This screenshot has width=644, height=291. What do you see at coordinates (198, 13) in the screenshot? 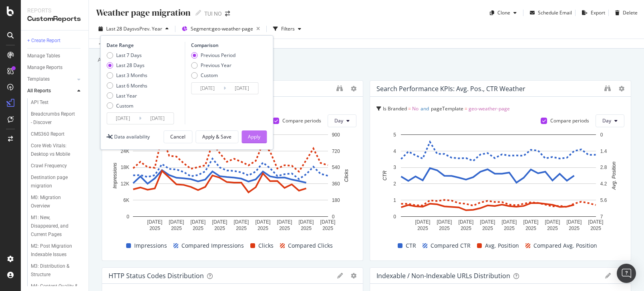
I see `i: Edit report name` at bounding box center [198, 13].